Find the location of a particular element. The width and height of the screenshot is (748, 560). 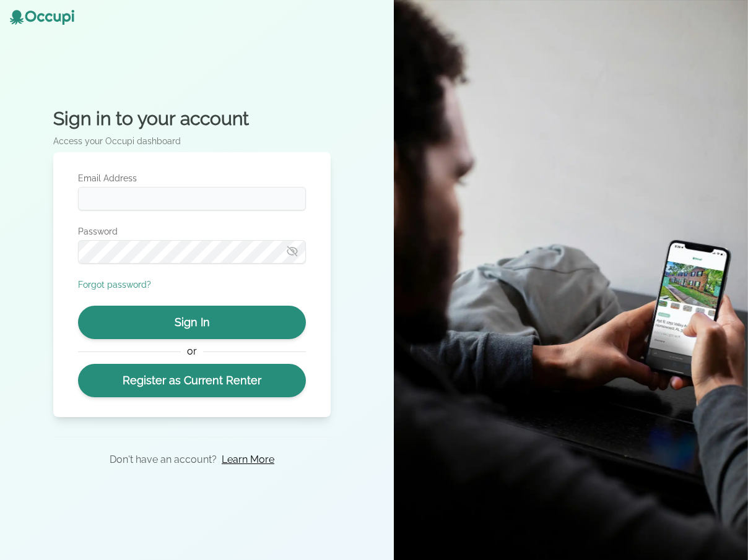

p: Don't have an account? is located at coordinates (163, 460).